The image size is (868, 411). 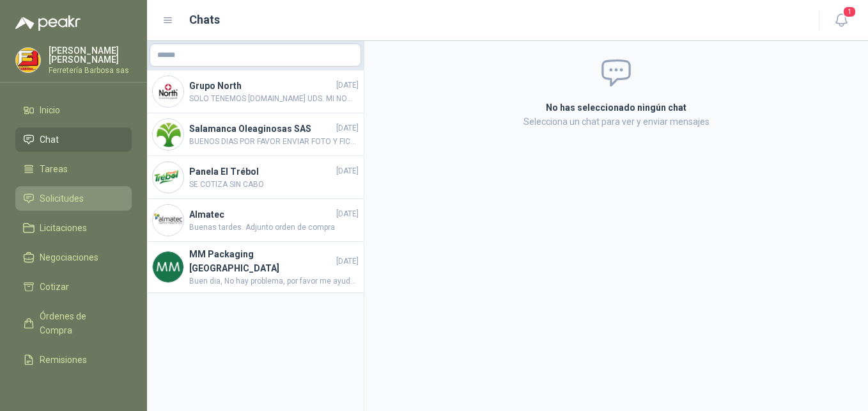 I want to click on a: Cotizar, so click(x=74, y=287).